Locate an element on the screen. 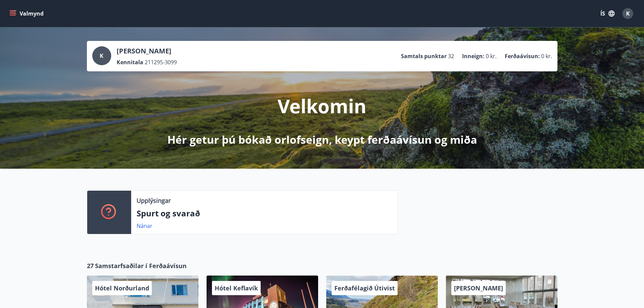 This screenshot has height=308, width=644. p: Ferðaávísun : is located at coordinates (523, 56).